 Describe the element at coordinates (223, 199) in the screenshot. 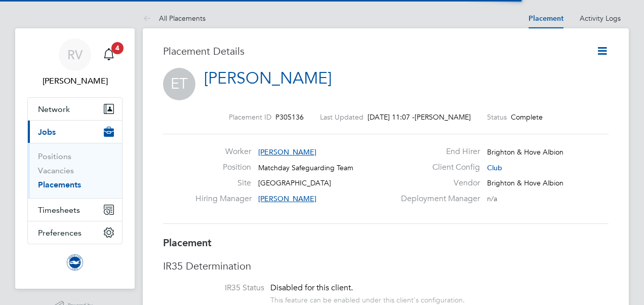

I see `label: Hiring Manager` at that location.